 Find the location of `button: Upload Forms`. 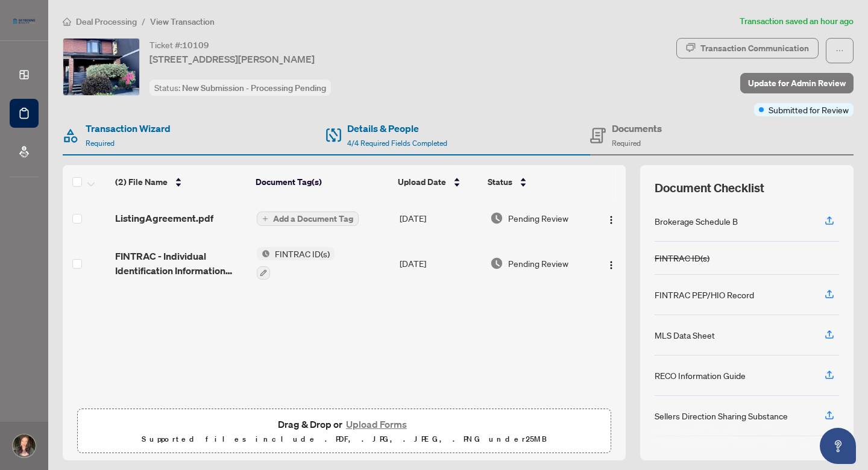

button: Upload Forms is located at coordinates (376, 424).